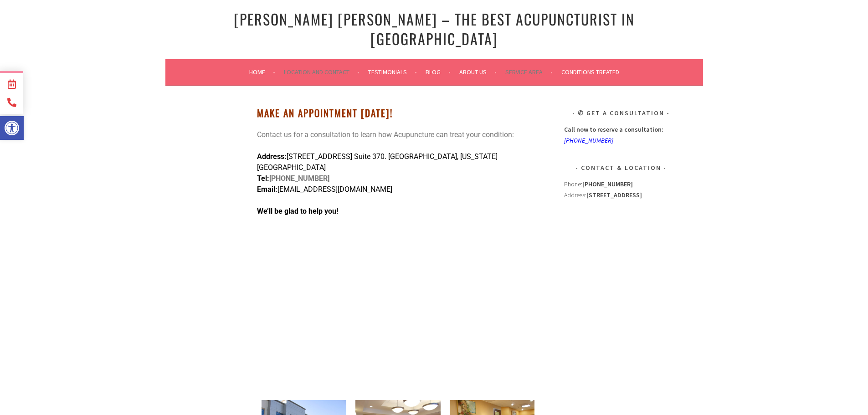 Image resolution: width=868 pixels, height=415 pixels. Describe the element at coordinates (529, 72) in the screenshot. I see `a: Service Area` at that location.